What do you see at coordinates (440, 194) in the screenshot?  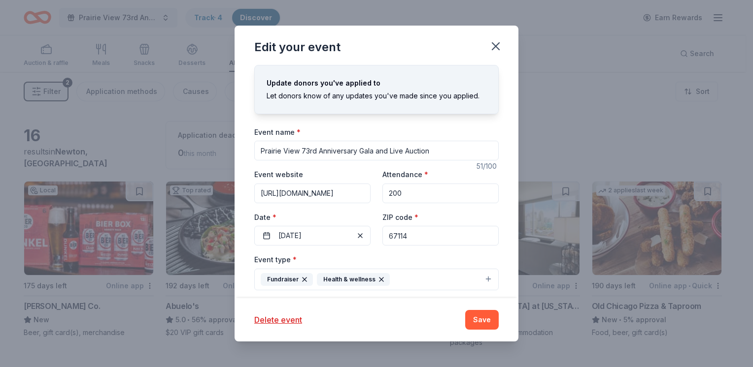 I see `input: 20` at bounding box center [440, 194].